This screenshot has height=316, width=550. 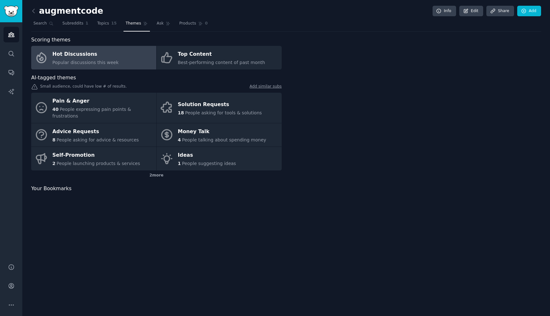 What do you see at coordinates (207, 155) in the screenshot?
I see `div: Ideas` at bounding box center [207, 155].